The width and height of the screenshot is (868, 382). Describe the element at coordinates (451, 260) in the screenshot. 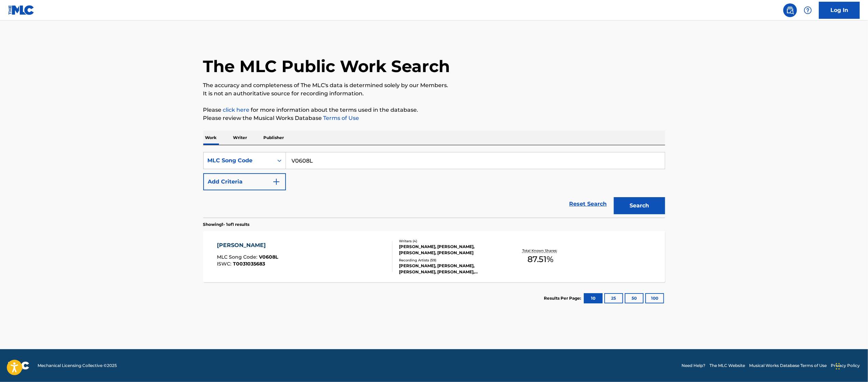

I see `div: Recording Artists ( 59 )` at that location.